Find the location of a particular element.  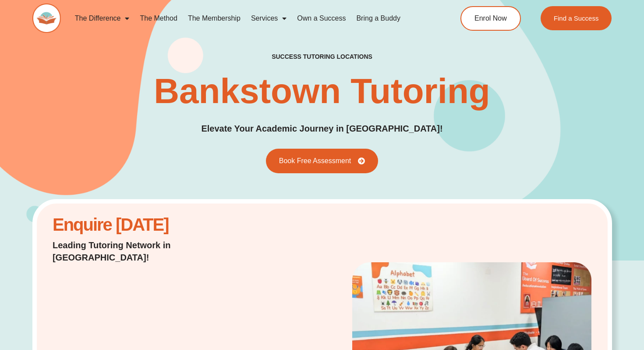

a: The Difference is located at coordinates (102, 18).